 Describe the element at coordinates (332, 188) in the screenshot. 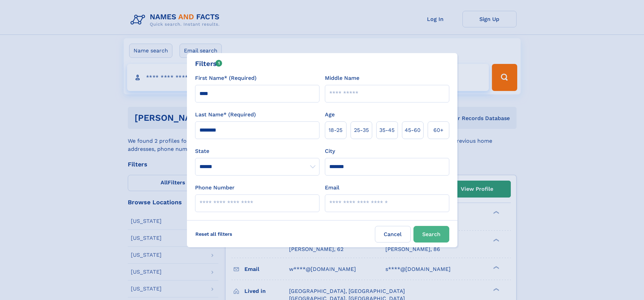

I see `label: Email` at that location.